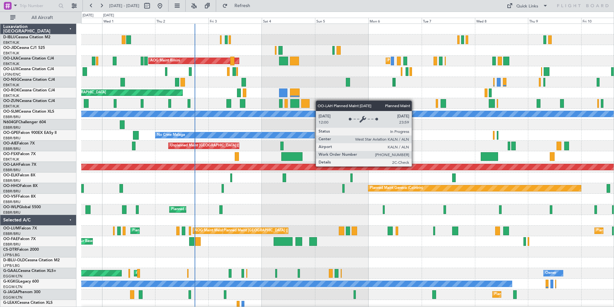 This screenshot has width=614, height=307. Describe the element at coordinates (10, 249) in the screenshot. I see `span: CS-DTR` at that location.